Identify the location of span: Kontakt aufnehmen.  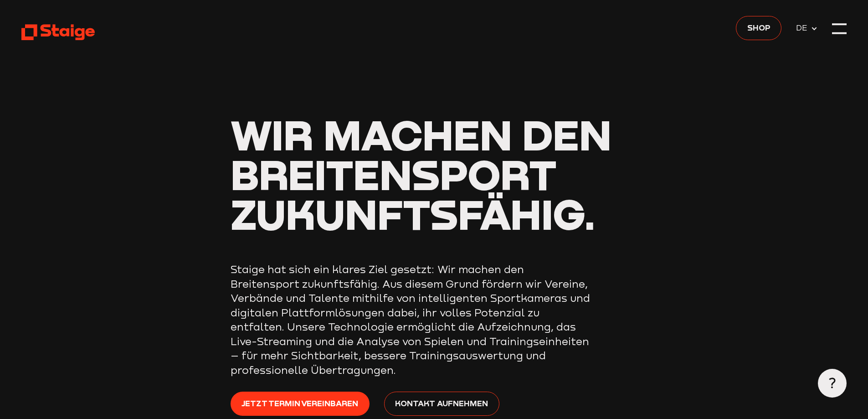
(442, 403).